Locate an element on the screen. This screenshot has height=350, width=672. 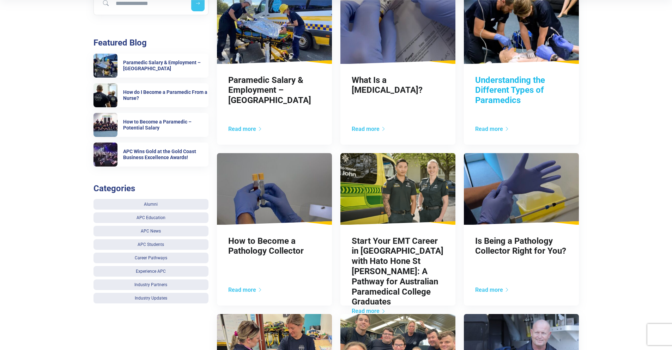
h3: Featured Blog is located at coordinates (151, 43).